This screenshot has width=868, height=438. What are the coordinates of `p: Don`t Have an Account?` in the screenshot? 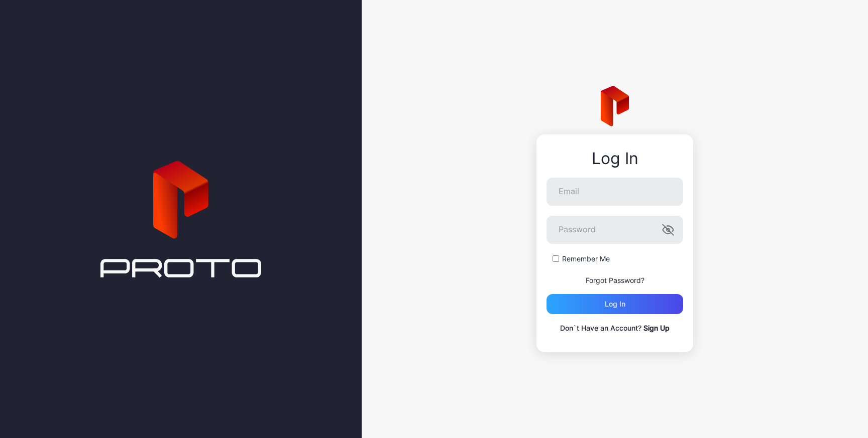 It's located at (615, 328).